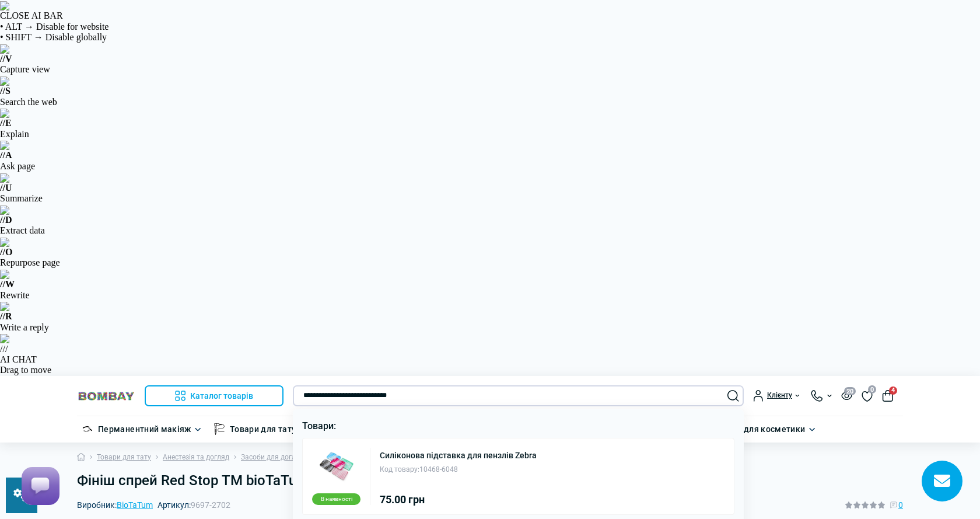 The width and height of the screenshot is (980, 519). What do you see at coordinates (220, 429) in the screenshot?
I see `img: Товари для тату` at bounding box center [220, 429].